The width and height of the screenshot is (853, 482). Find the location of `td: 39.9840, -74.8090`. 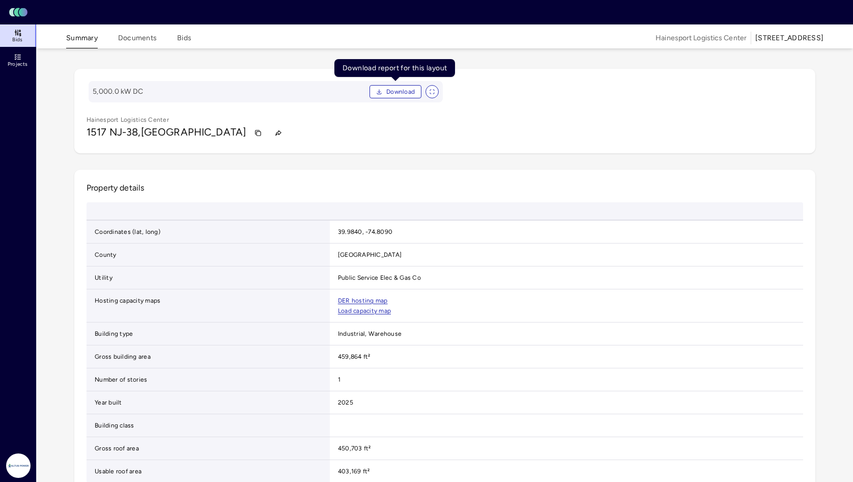

td: 39.9840, -74.8090 is located at coordinates (567, 243).